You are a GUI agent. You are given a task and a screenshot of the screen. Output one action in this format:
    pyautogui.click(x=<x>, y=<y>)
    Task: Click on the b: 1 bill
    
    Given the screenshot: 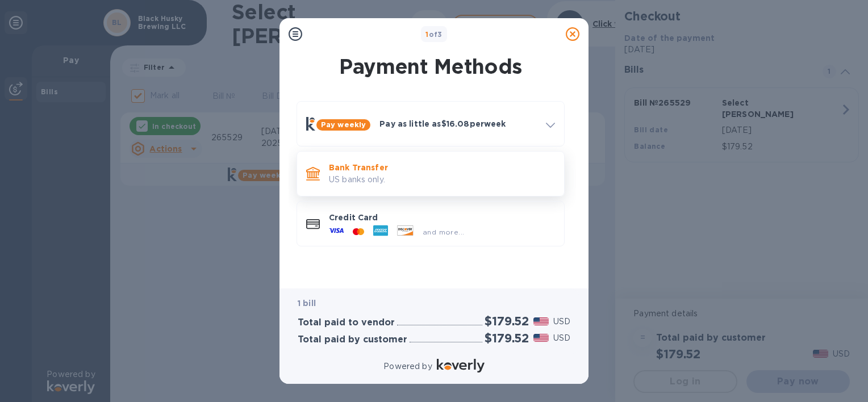 What is the action you would take?
    pyautogui.click(x=307, y=303)
    